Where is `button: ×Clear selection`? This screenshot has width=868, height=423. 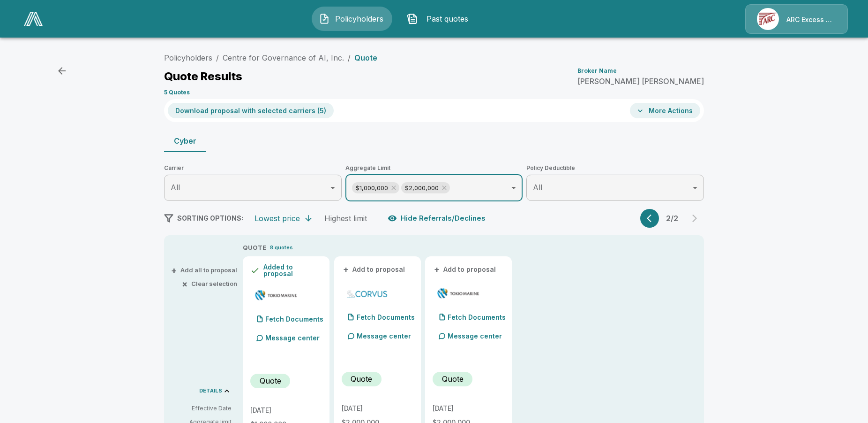 button: ×Clear selection is located at coordinates (211, 284).